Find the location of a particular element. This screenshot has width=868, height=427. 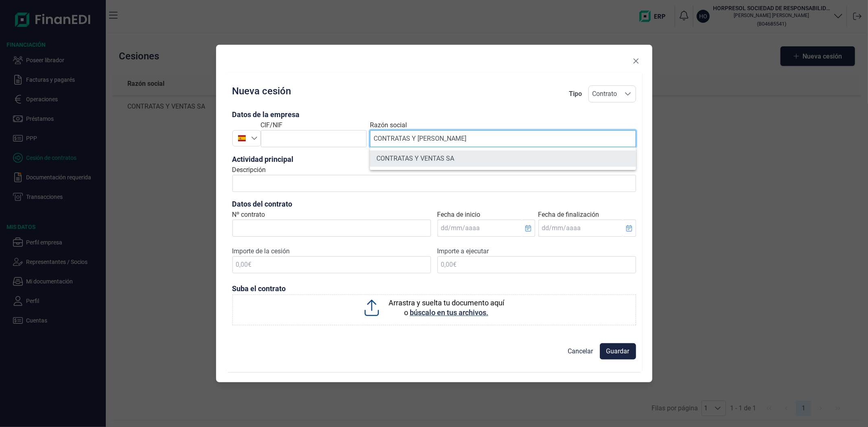

button: Cancelar is located at coordinates (581, 351).